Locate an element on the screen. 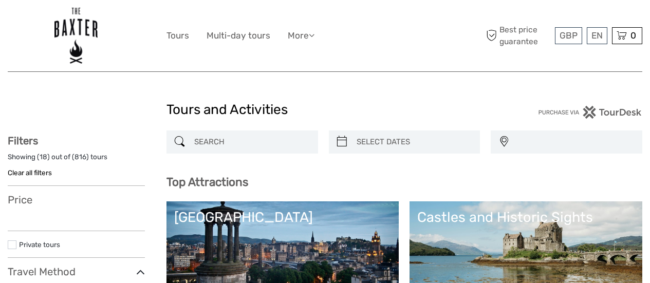  img: PurchaseViaTourDesk.png is located at coordinates (590, 112).